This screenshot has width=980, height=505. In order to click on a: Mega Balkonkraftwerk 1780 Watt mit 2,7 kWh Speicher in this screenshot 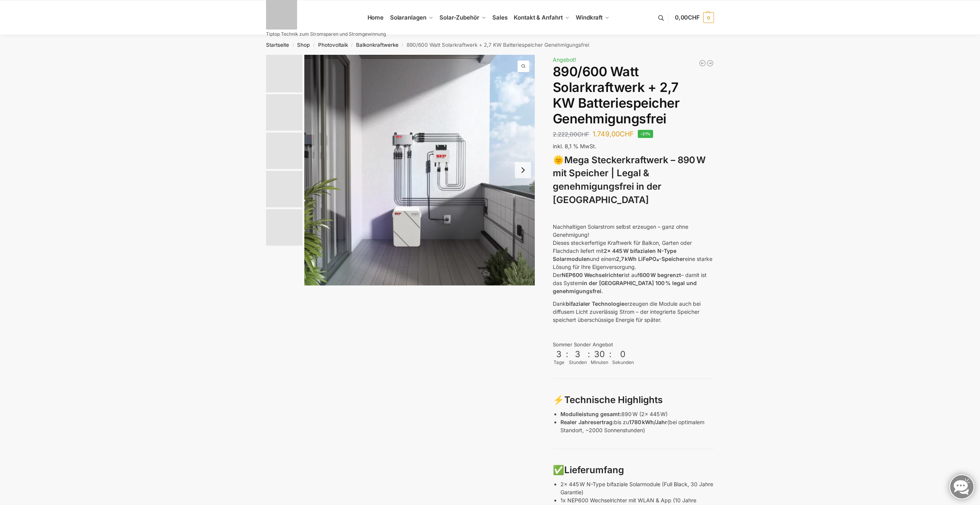, I will do `click(702, 63)`.